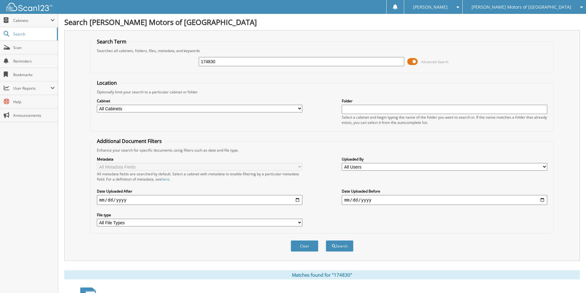 Image resolution: width=586 pixels, height=293 pixels. I want to click on label: Metadata, so click(200, 159).